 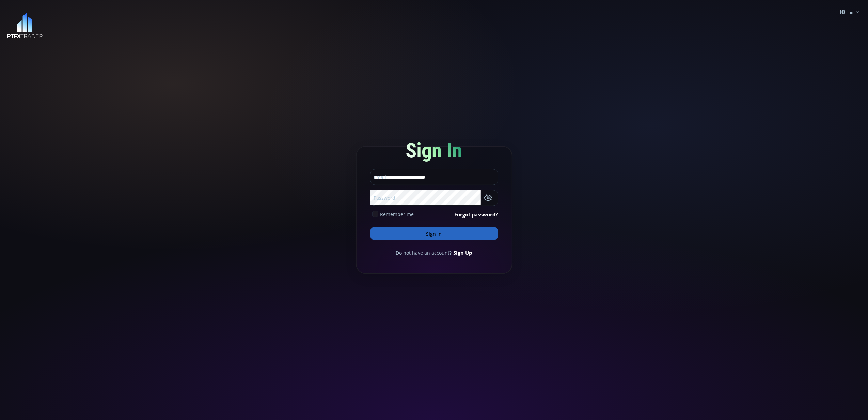 I want to click on span: Sign In, so click(x=434, y=150).